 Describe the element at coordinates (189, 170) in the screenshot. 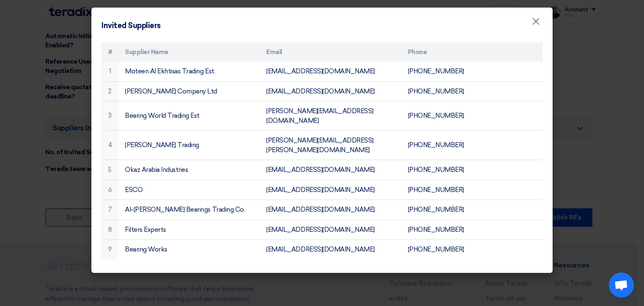

I see `td: Okaz Arabia Industries` at that location.